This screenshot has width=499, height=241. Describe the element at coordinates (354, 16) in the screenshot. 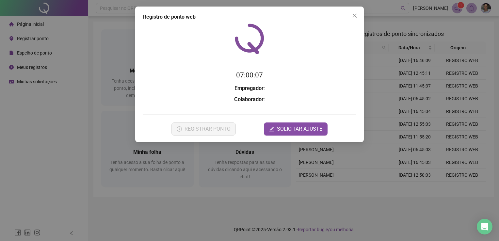

I see `span: close` at that location.